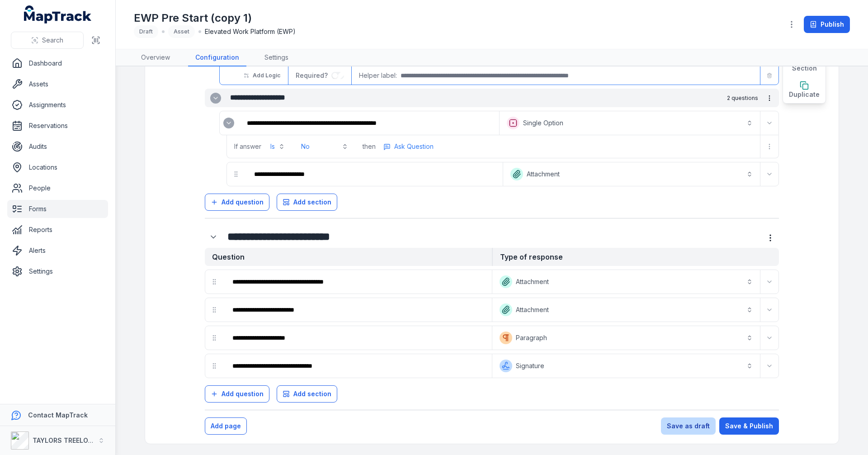 The height and width of the screenshot is (455, 868). I want to click on button: Add Logic, so click(262, 75).